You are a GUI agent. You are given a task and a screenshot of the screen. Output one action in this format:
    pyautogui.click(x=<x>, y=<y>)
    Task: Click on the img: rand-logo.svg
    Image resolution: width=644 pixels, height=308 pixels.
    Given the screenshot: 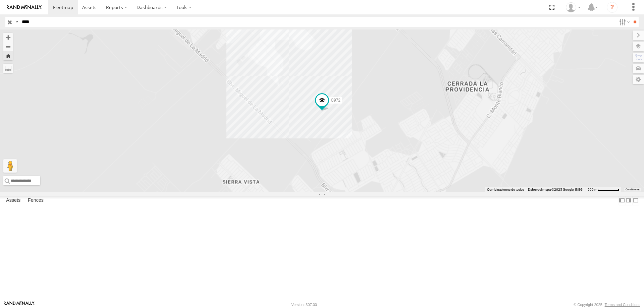 What is the action you would take?
    pyautogui.click(x=24, y=7)
    